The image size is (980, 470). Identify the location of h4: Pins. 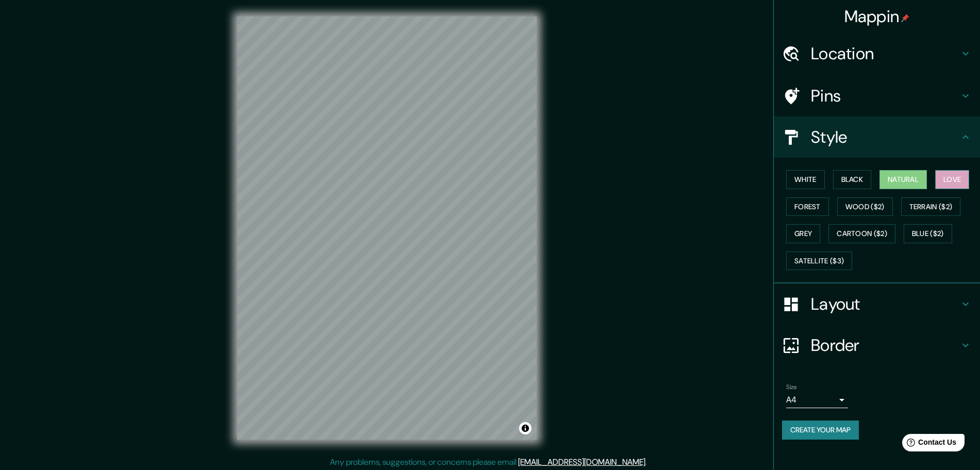
(885, 96).